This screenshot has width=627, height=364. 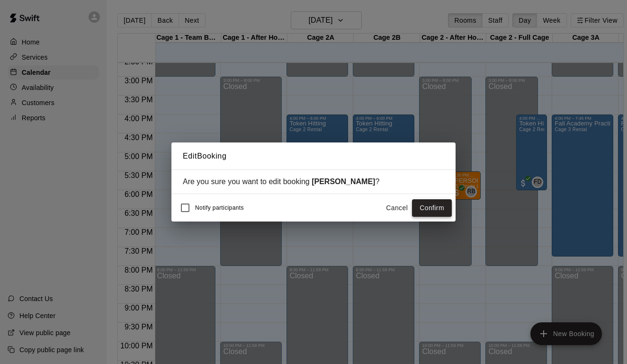 I want to click on h2: Edit Booking, so click(x=313, y=156).